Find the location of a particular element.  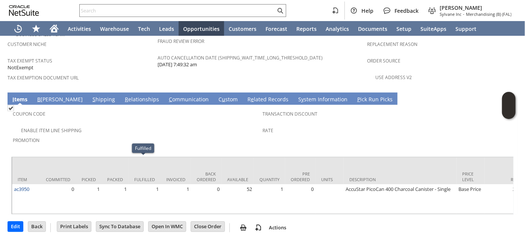

a: Custom is located at coordinates (228, 100).